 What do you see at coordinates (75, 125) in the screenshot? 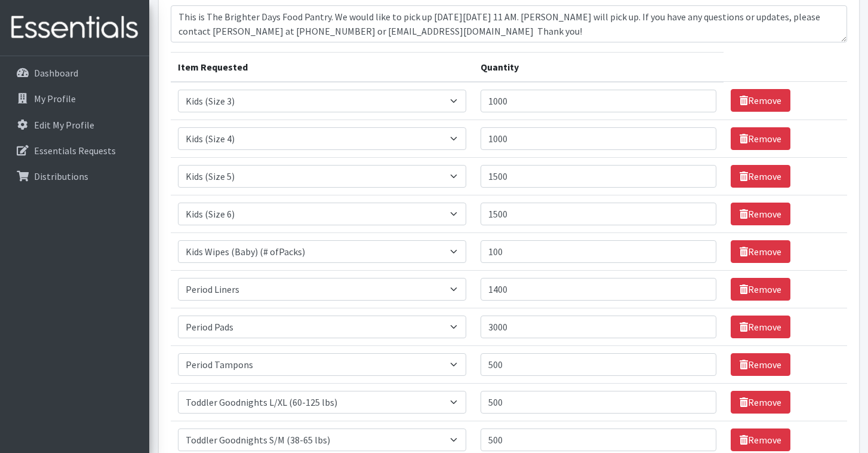
I see `a: Edit My Profile` at bounding box center [75, 125].